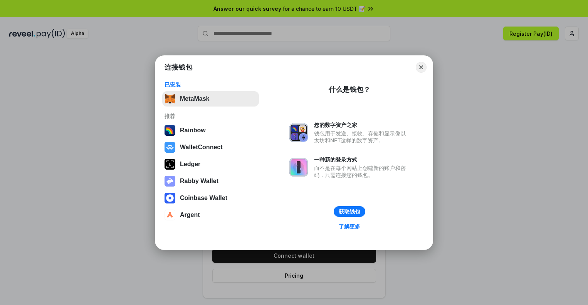  What do you see at coordinates (349, 227) in the screenshot?
I see `div: 了解更多` at bounding box center [349, 227].